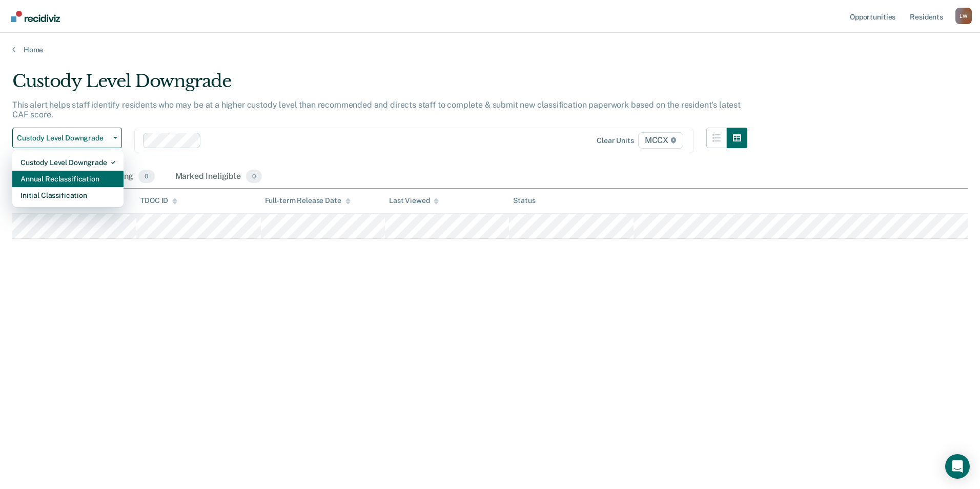  What do you see at coordinates (128, 177) in the screenshot?
I see `div: Pending0` at bounding box center [128, 177].